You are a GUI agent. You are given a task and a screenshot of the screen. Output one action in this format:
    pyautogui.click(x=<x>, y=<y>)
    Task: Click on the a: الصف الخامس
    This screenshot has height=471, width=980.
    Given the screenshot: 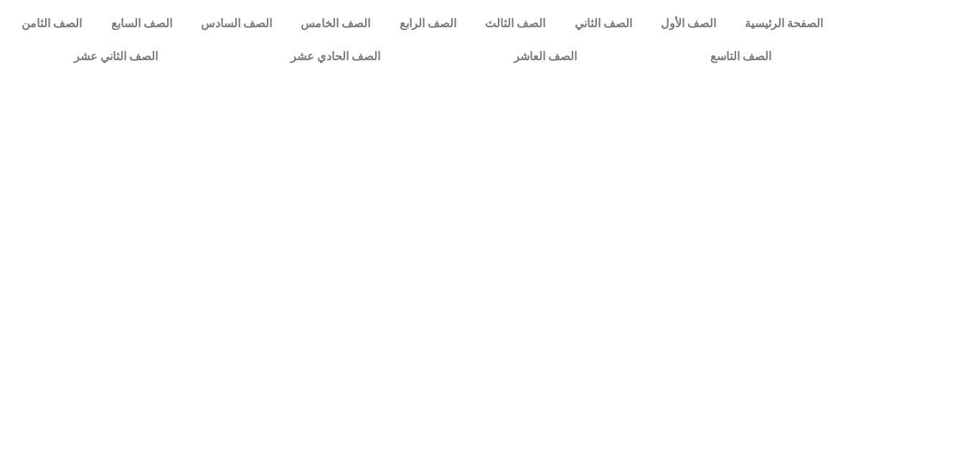 What is the action you would take?
    pyautogui.click(x=335, y=24)
    